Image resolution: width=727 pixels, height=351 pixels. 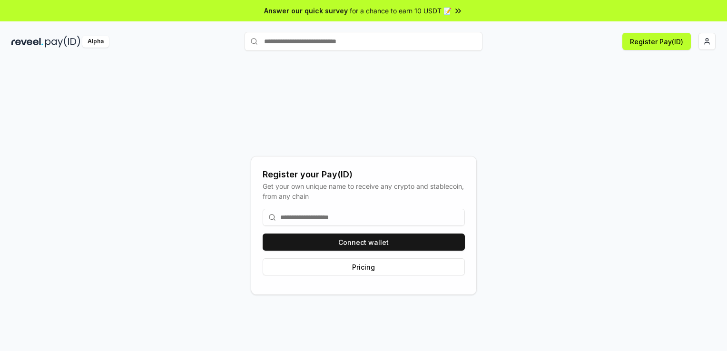 I want to click on div: Register your Pay(ID), so click(x=363, y=175).